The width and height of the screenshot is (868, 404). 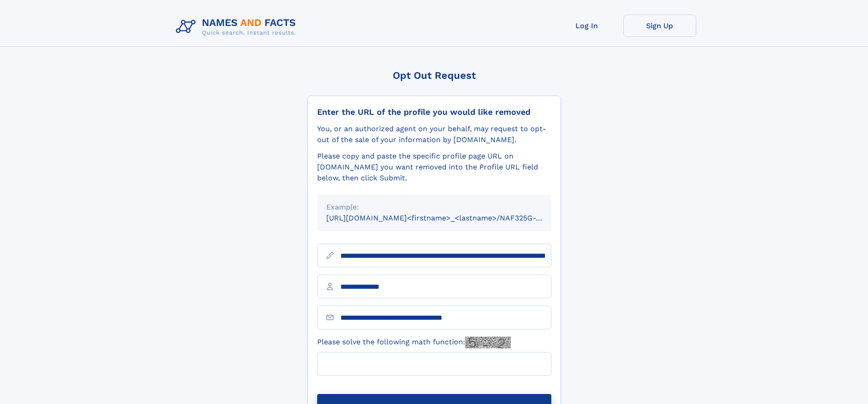 I want to click on a: Sign Up, so click(x=660, y=25).